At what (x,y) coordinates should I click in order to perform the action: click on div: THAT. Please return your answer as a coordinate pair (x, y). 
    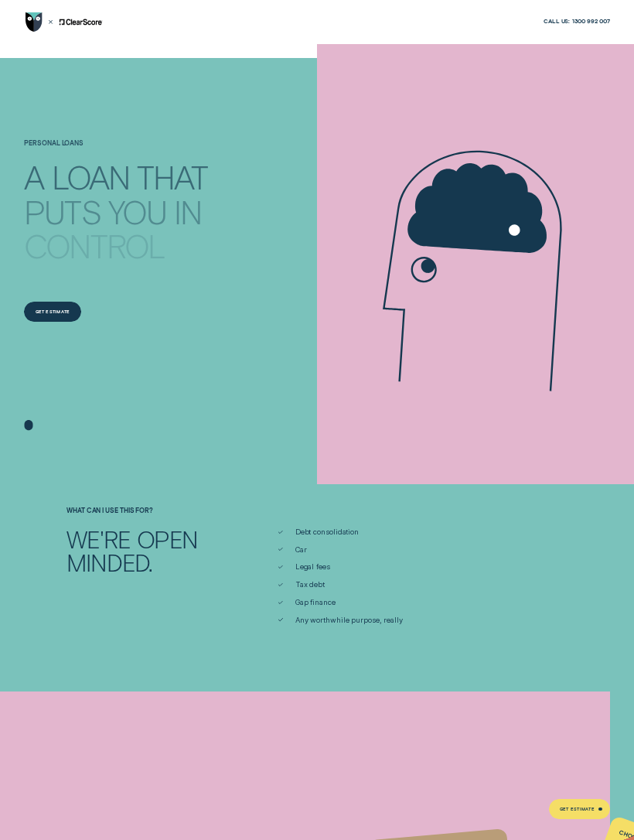
    Looking at the image, I should click on (171, 177).